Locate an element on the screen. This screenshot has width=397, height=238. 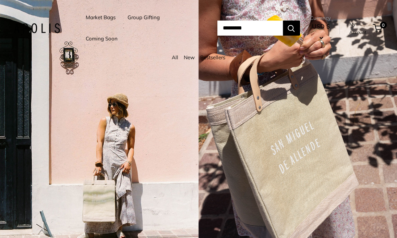
a: New is located at coordinates (189, 57).